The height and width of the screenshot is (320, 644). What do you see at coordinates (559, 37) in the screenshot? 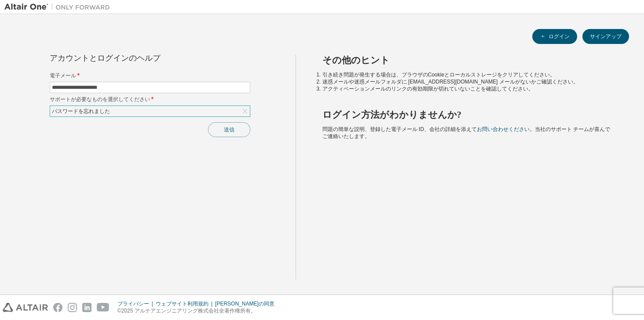
I see `font: ログイン` at bounding box center [559, 37].